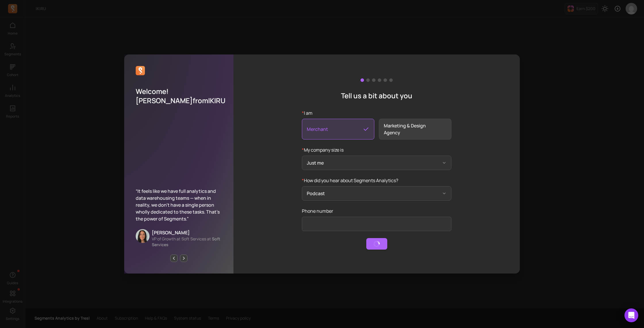 Image resolution: width=644 pixels, height=328 pixels. I want to click on span: Merchant, so click(338, 129).